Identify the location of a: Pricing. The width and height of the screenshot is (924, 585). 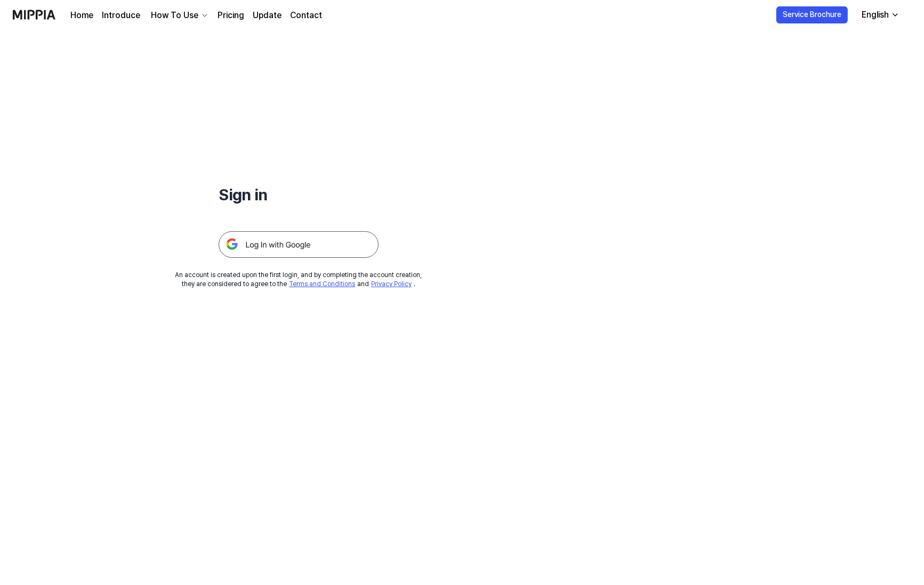
(231, 16).